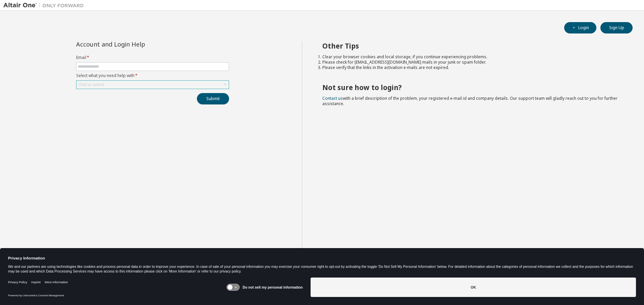  Describe the element at coordinates (213, 99) in the screenshot. I see `button: Submit` at that location.